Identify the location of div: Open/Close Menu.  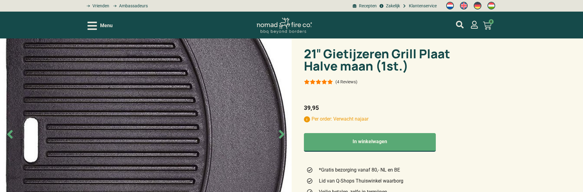
(100, 26).